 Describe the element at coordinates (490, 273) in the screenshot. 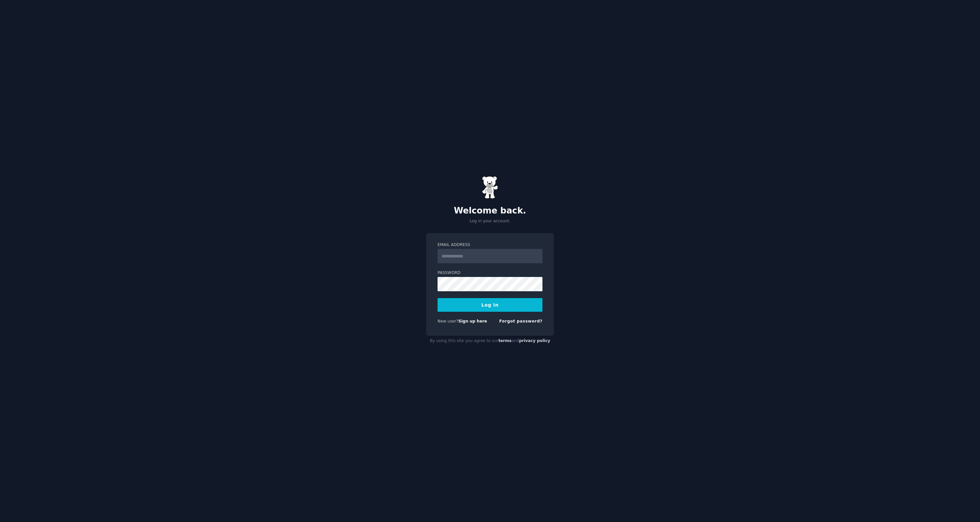

I see `label: Password` at that location.